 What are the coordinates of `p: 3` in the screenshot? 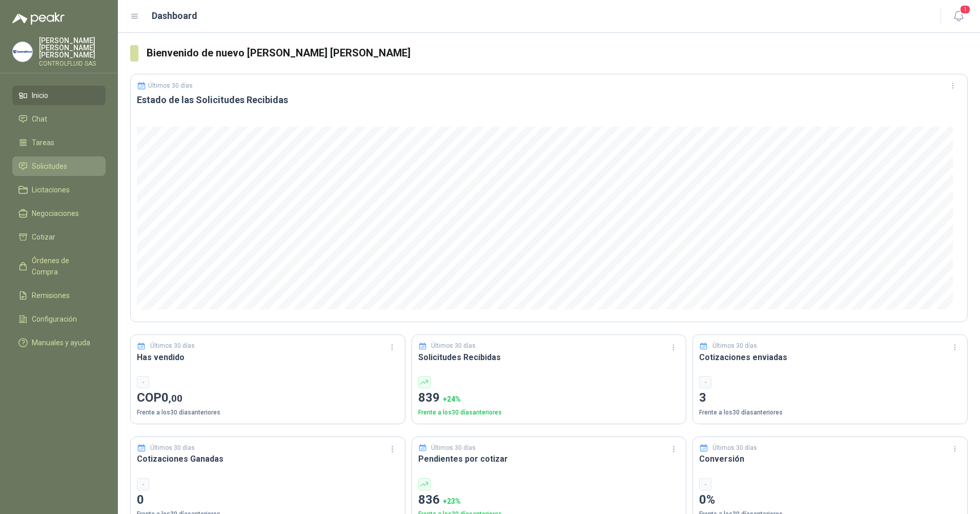 It's located at (830, 398).